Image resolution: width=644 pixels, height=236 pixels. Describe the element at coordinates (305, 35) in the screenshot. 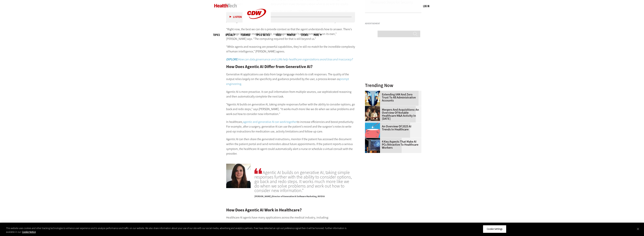

I see `a: Events` at that location.